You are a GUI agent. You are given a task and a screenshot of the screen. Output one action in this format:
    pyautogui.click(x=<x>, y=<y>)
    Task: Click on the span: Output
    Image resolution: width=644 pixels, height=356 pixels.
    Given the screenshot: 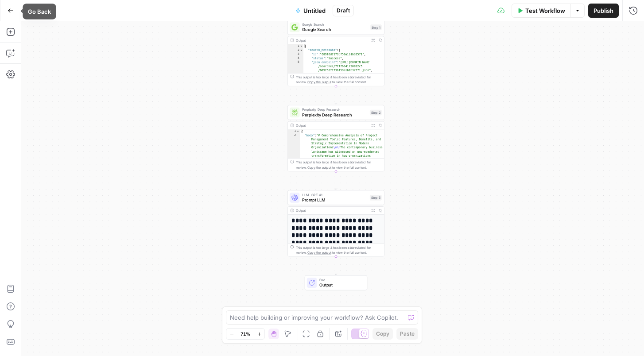 What is the action you would take?
    pyautogui.click(x=341, y=285)
    